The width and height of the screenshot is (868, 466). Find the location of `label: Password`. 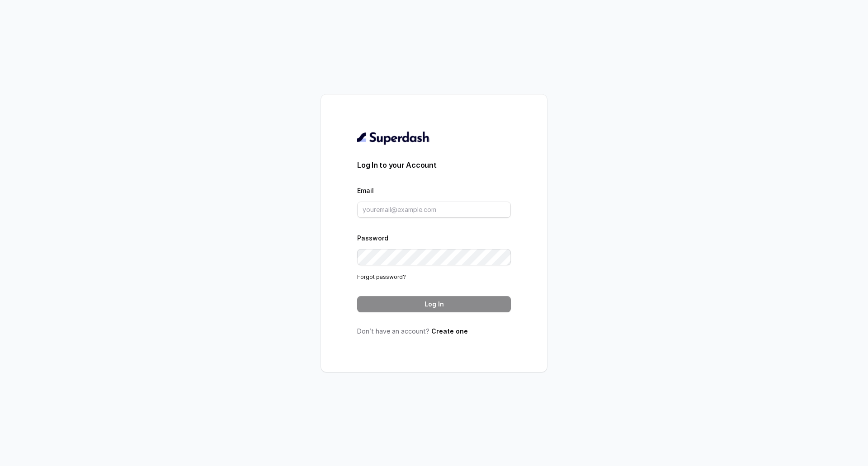

label: Password is located at coordinates (373, 237).